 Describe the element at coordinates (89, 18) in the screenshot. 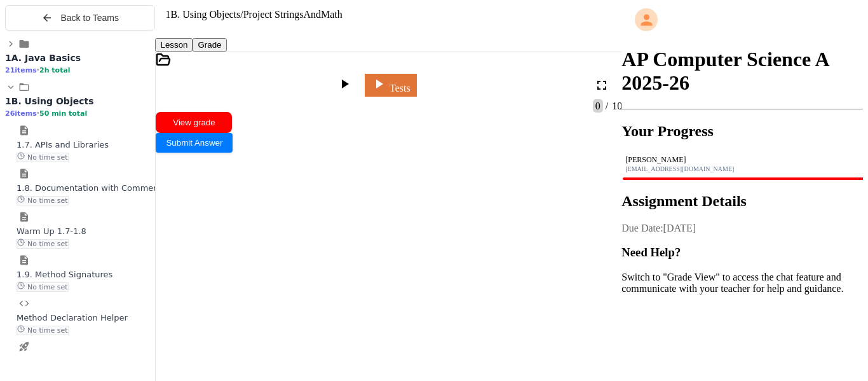

I see `span: Back to Teams` at that location.